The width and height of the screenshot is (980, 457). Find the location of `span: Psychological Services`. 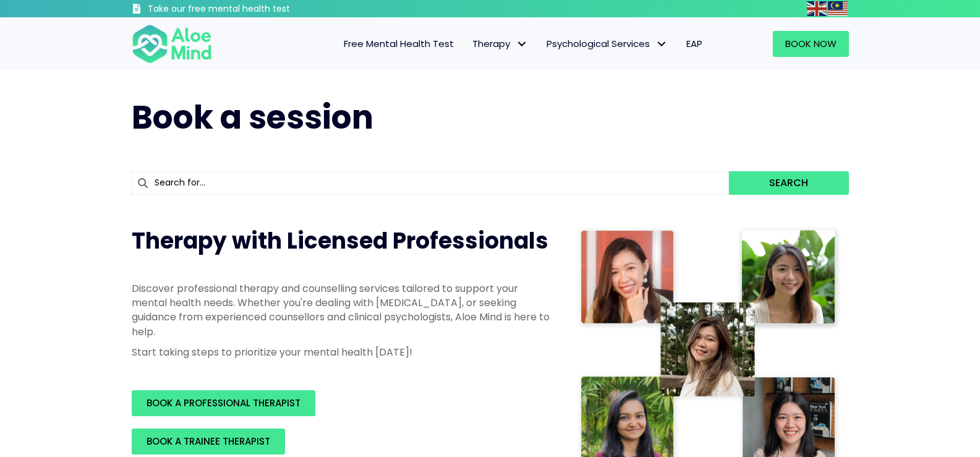

span: Psychological Services is located at coordinates (607, 44).